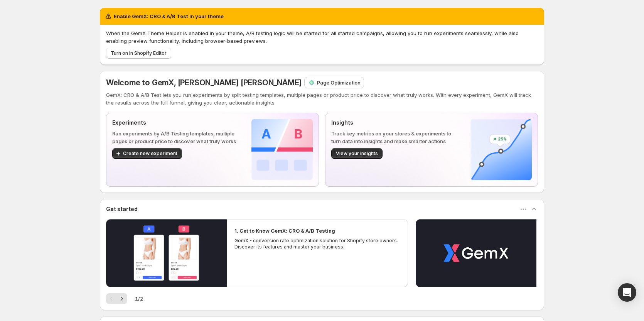 Image resolution: width=644 pixels, height=321 pixels. What do you see at coordinates (311, 83) in the screenshot?
I see `img: Page Optimization` at bounding box center [311, 83].